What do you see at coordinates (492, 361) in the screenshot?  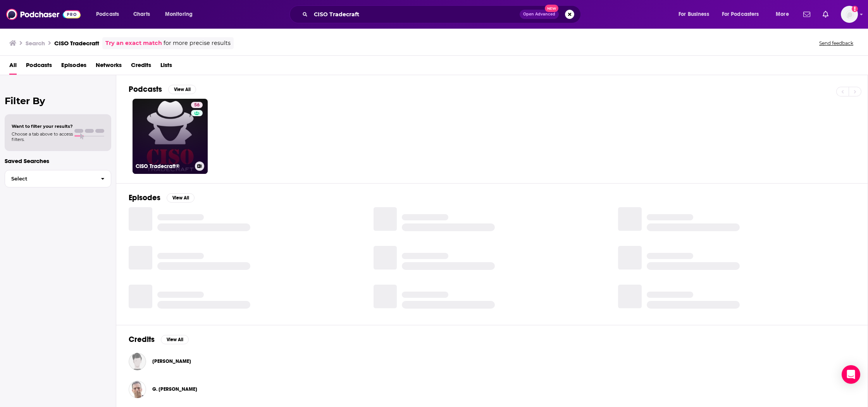 I see `button: Ross YoungRoss Young` at bounding box center [492, 361].